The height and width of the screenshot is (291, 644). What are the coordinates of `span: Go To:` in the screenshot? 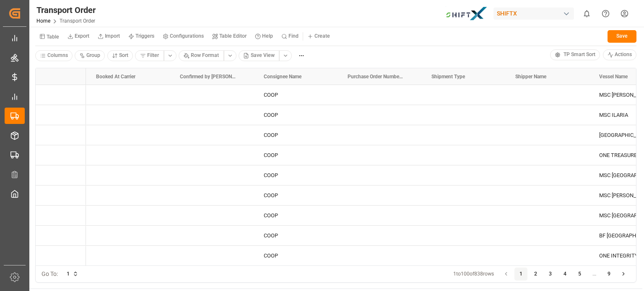 It's located at (50, 274).